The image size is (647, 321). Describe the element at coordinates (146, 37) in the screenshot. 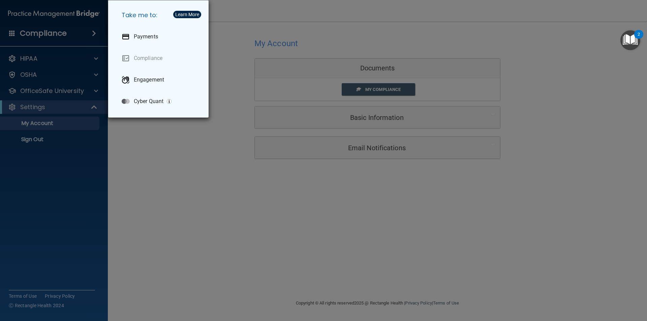

I see `p: Payments` at that location.